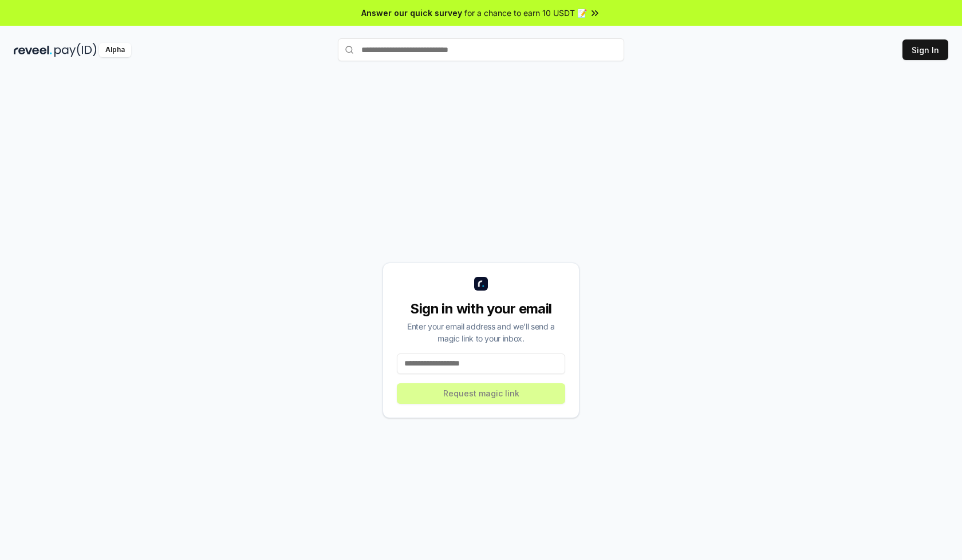 The width and height of the screenshot is (962, 560). I want to click on img: reveel_dark, so click(33, 50).